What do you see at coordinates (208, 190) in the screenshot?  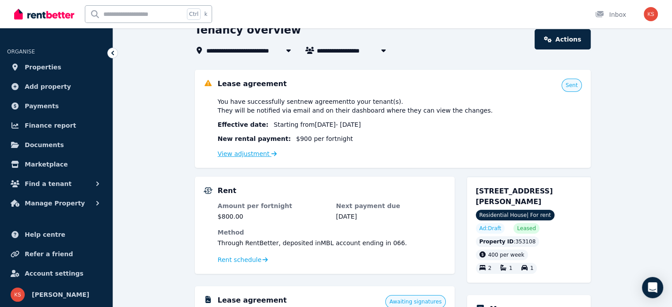 I see `img: Rental Payments` at bounding box center [208, 190].